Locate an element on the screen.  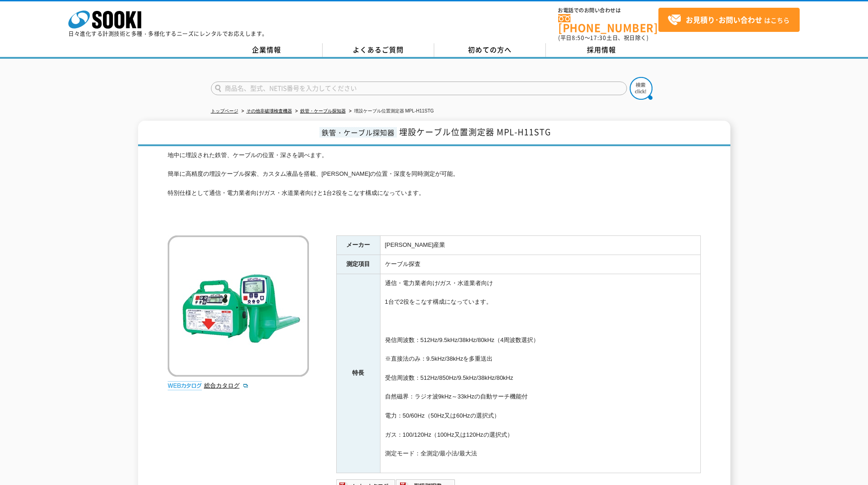
a: よくあるご質問 is located at coordinates (378, 50).